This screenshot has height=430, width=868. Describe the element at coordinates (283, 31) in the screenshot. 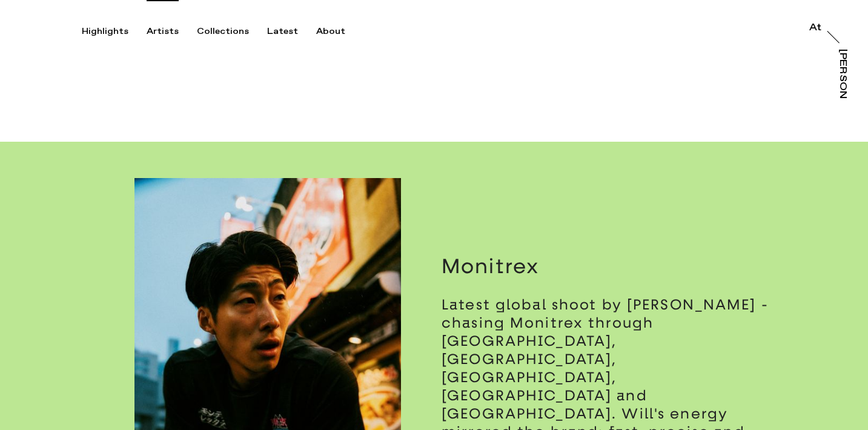

I see `div: Latest` at that location.